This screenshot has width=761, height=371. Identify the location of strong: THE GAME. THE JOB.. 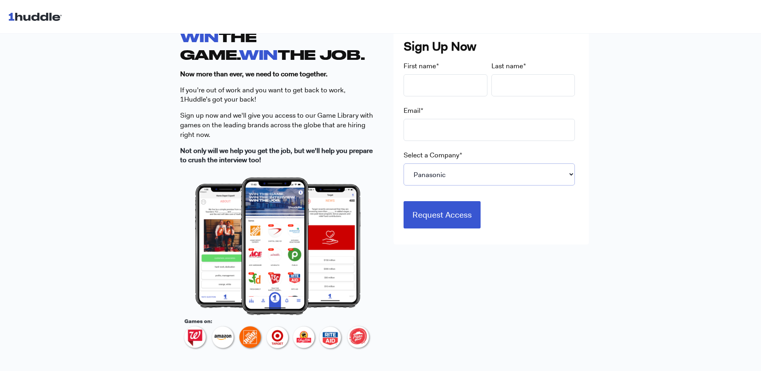
(273, 45).